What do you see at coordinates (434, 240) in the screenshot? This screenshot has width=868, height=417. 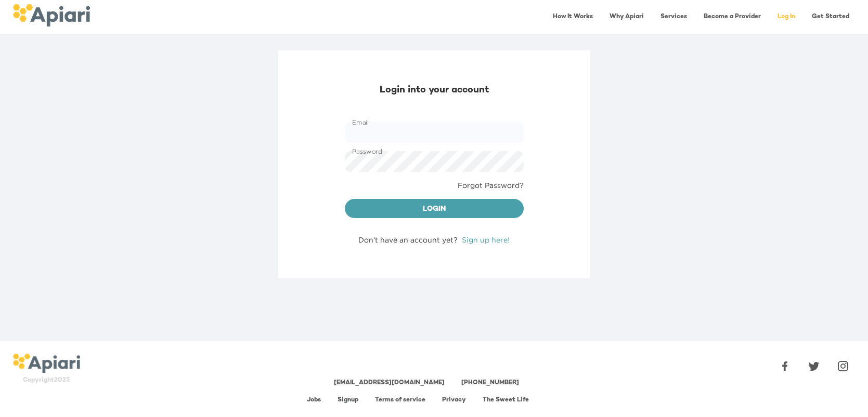 I see `div: Don't have an account yet?` at bounding box center [434, 240].